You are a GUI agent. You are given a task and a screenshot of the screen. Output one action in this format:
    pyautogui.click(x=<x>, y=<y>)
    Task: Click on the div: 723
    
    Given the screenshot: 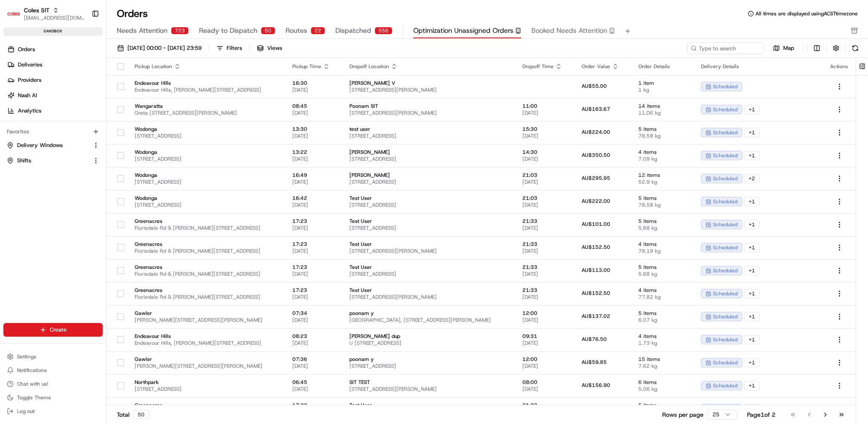 What is the action you would take?
    pyautogui.click(x=180, y=30)
    